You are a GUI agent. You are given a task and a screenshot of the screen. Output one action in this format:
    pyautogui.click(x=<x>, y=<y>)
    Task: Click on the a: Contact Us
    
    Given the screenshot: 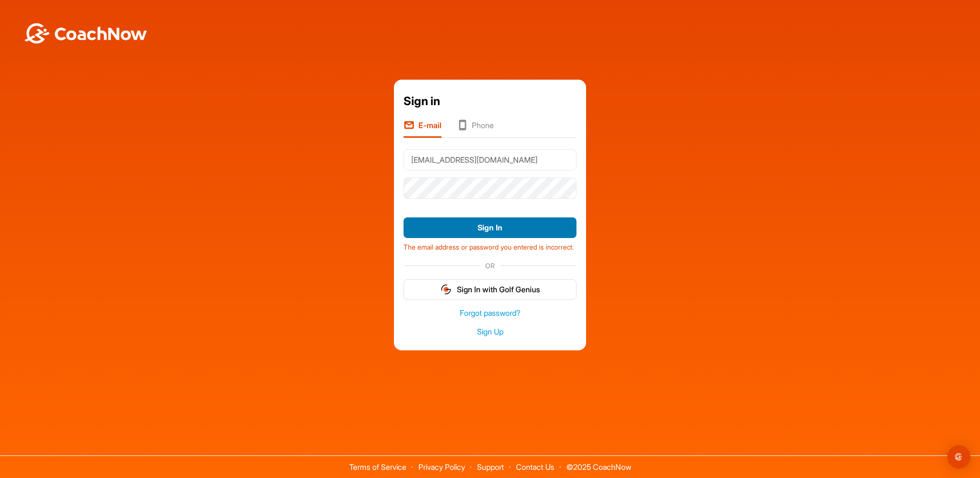 What is the action you would take?
    pyautogui.click(x=535, y=467)
    